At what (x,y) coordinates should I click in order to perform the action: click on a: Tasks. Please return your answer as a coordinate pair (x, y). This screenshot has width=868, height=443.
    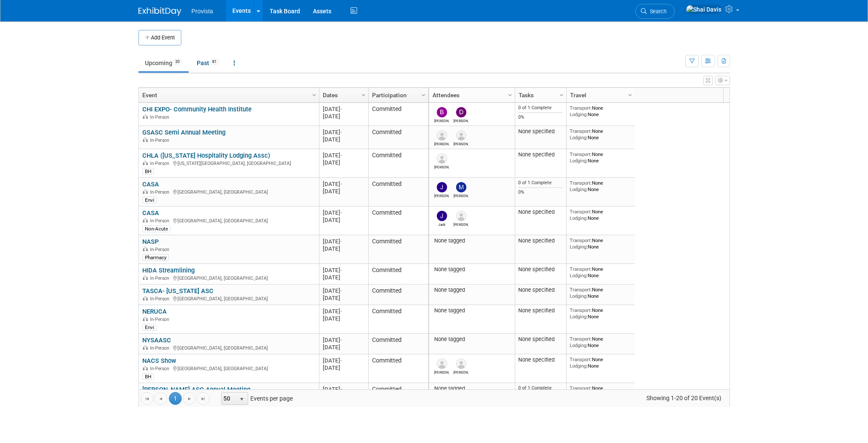
    Looking at the image, I should click on (540, 95).